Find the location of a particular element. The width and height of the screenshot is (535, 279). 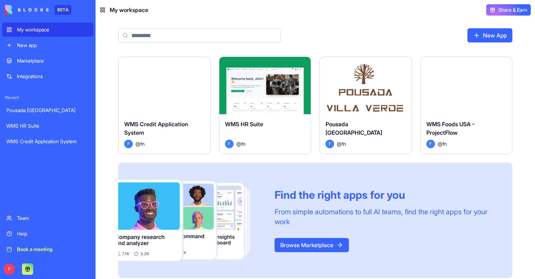

a: Integrations is located at coordinates (48, 76).